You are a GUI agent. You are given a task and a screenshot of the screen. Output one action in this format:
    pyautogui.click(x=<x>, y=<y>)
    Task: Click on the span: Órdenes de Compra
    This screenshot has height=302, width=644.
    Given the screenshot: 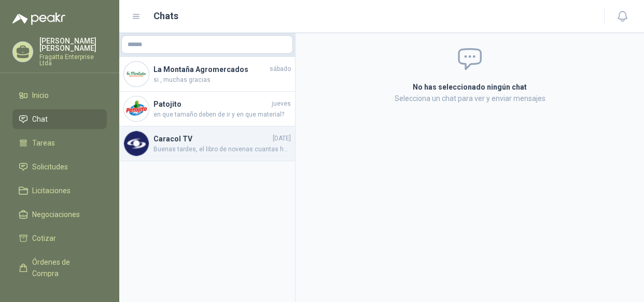 What is the action you would take?
    pyautogui.click(x=65, y=268)
    